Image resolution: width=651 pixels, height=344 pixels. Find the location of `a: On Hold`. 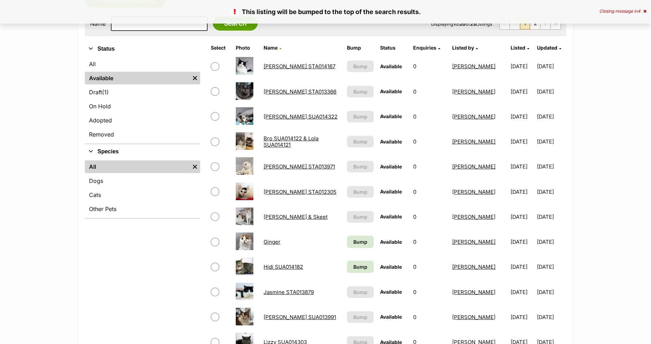

a: On Hold is located at coordinates (142, 106).